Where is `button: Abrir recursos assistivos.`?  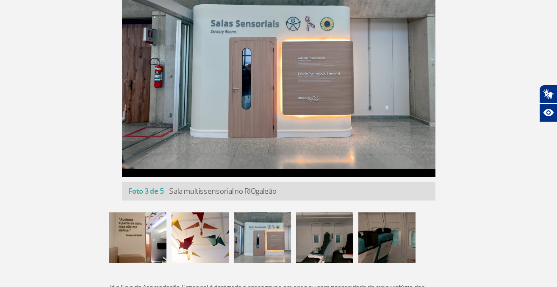
button: Abrir recursos assistivos. is located at coordinates (548, 113).